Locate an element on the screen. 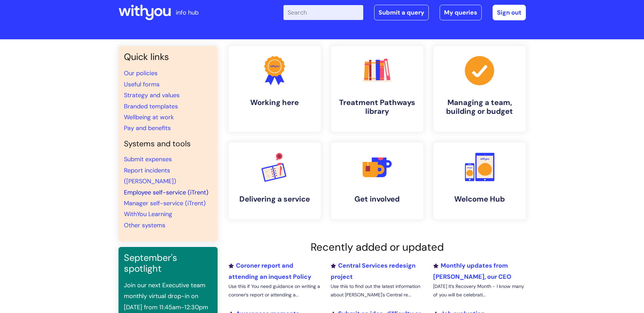 The image size is (644, 313). a: Submit expenses is located at coordinates (148, 159).